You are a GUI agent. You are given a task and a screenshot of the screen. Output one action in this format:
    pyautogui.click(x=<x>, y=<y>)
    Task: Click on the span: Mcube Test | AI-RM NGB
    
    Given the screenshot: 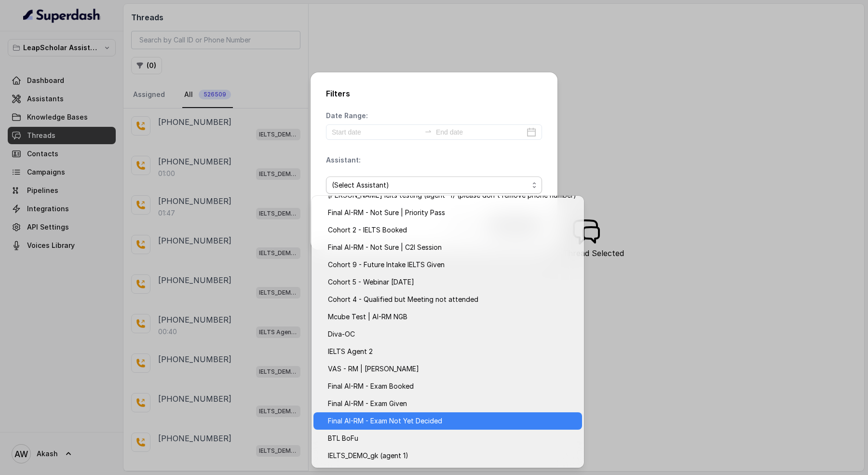 What is the action you would take?
    pyautogui.click(x=452, y=317)
    